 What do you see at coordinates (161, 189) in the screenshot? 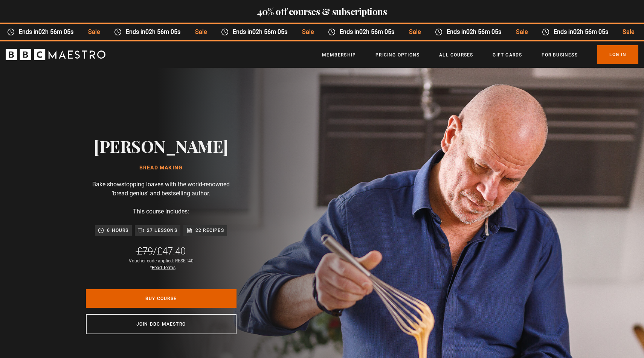
I see `p: Bake showstopping loaves with the world-renowned 'bread genius' and bestselling author.` at bounding box center [161, 189].